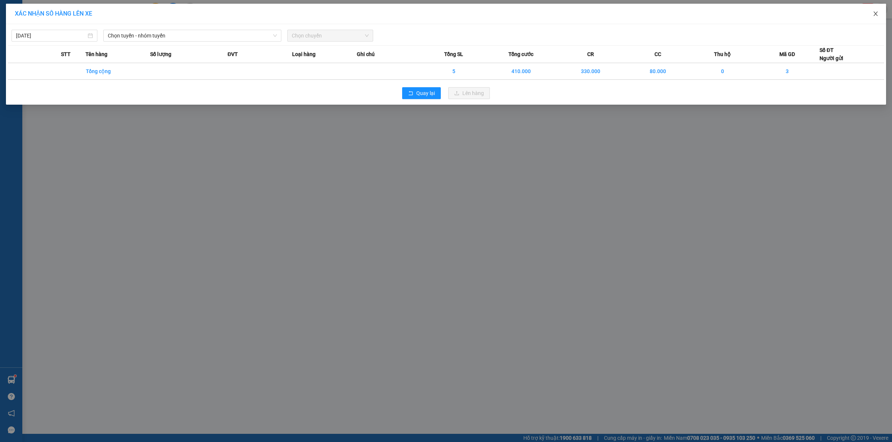 This screenshot has width=892, height=442. I want to click on span: ĐVT, so click(233, 54).